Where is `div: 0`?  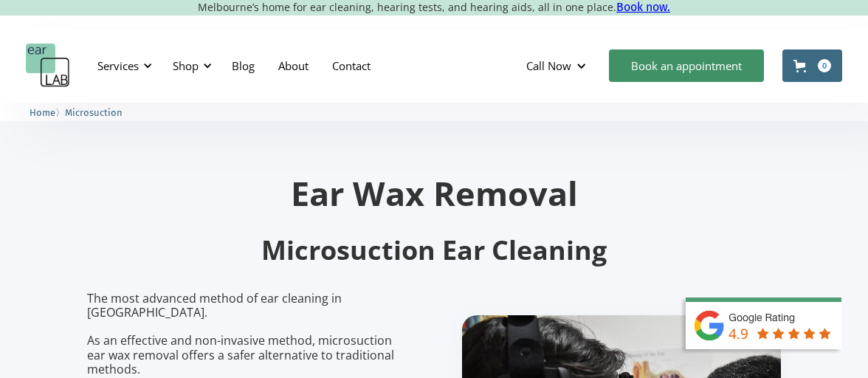
div: 0 is located at coordinates (825, 66).